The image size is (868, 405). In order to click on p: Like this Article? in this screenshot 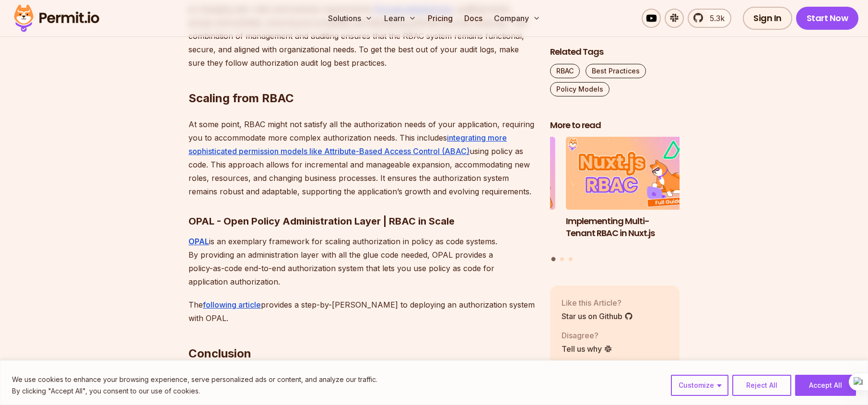, I will do `click(597, 303)`.